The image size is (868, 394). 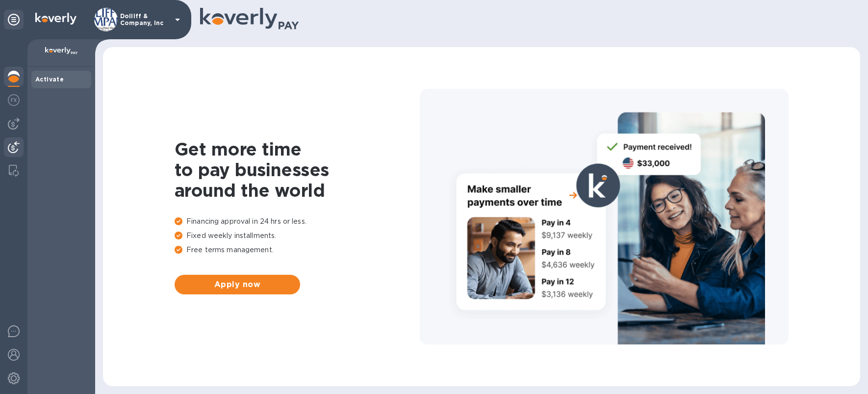 What do you see at coordinates (145, 20) in the screenshot?
I see `p: Dolliff & Company, Inc` at bounding box center [145, 20].